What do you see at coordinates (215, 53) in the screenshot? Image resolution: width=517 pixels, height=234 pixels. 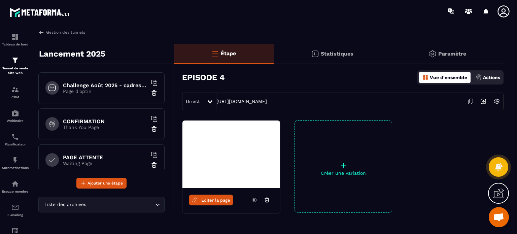 I see `img: bars-o.4a397970.svg` at bounding box center [215, 53].